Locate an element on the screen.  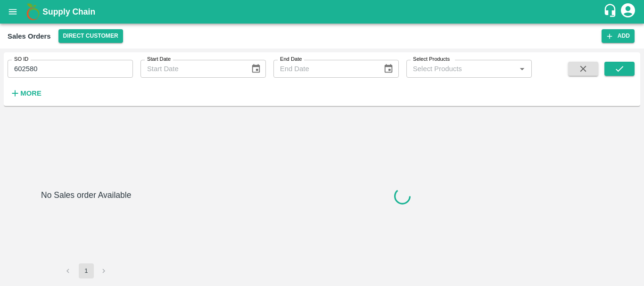
button: page 1 is located at coordinates (86, 271).